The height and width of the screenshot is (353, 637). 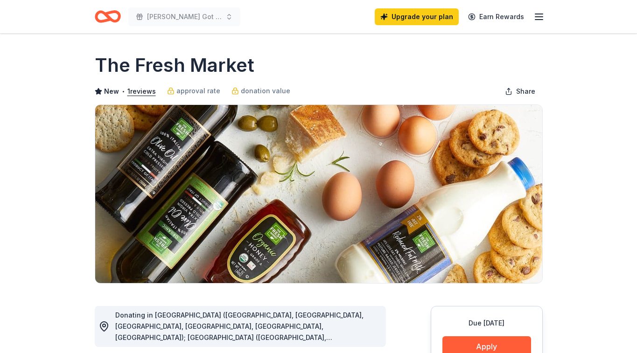 What do you see at coordinates (266, 91) in the screenshot?
I see `span: donation value` at bounding box center [266, 91].